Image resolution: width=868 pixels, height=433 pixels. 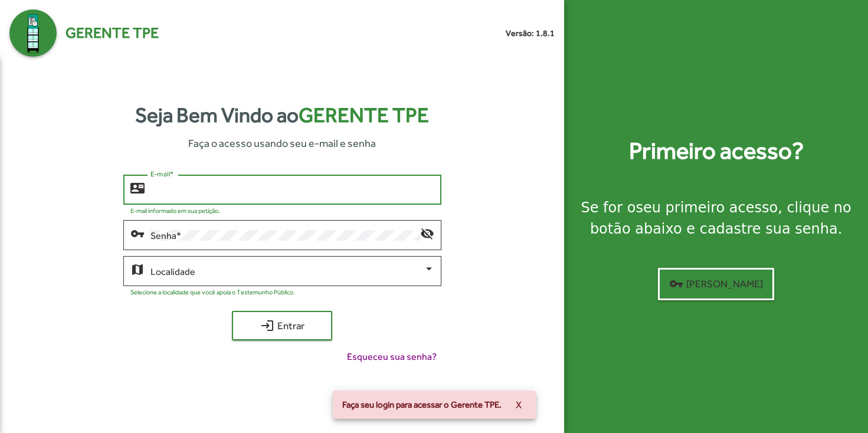 What do you see at coordinates (267, 325) in the screenshot?
I see `mat-icon: login` at bounding box center [267, 325].